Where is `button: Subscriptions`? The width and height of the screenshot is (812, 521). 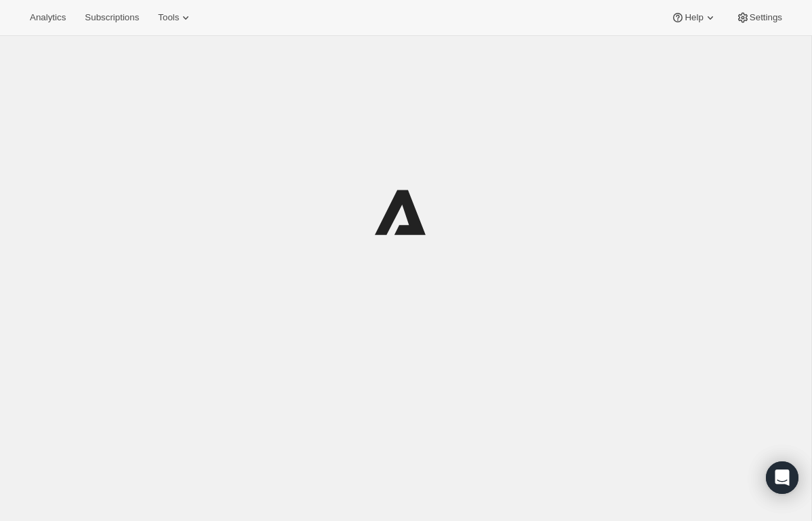 button: Subscriptions is located at coordinates (112, 17).